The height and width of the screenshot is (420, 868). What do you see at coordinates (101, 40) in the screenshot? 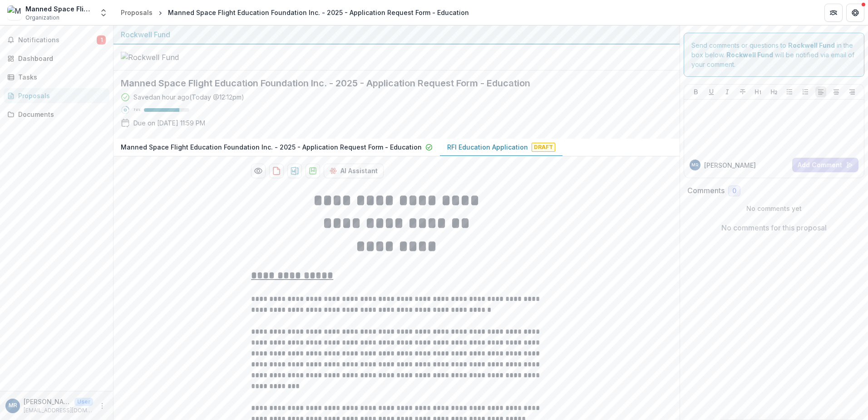
I see `span: 1` at bounding box center [101, 40].